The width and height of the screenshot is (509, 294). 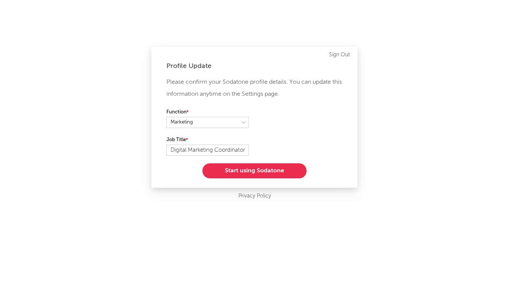 I want to click on a: Sign Out, so click(x=340, y=55).